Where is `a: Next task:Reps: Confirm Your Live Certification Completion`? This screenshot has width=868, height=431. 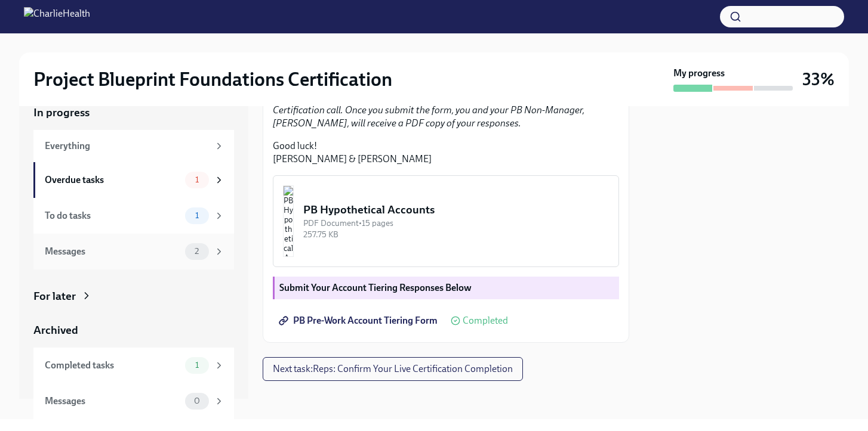
a: Next task:Reps: Confirm Your Live Certification Completion is located at coordinates (393, 369).